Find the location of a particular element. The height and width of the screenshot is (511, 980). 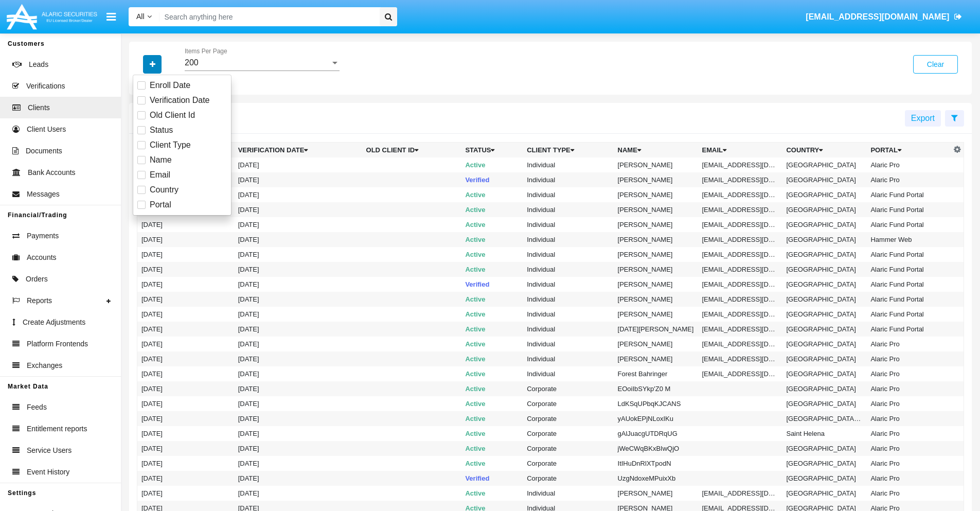

td: Forest Bahringer is located at coordinates (656, 374).